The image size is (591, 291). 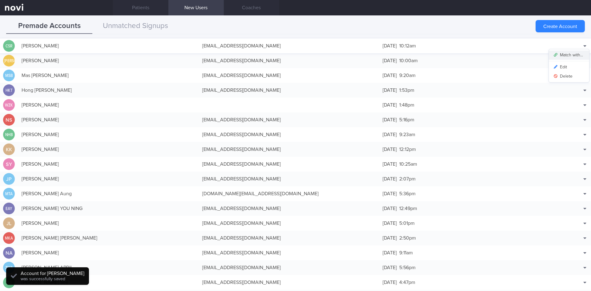 I want to click on span: was successfully saved, so click(x=43, y=279).